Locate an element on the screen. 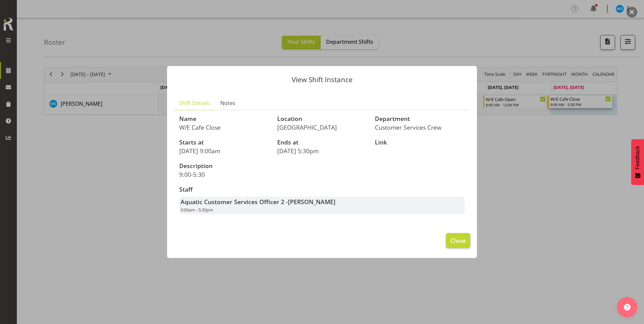 Image resolution: width=644 pixels, height=324 pixels. span: Feedback is located at coordinates (637, 157).